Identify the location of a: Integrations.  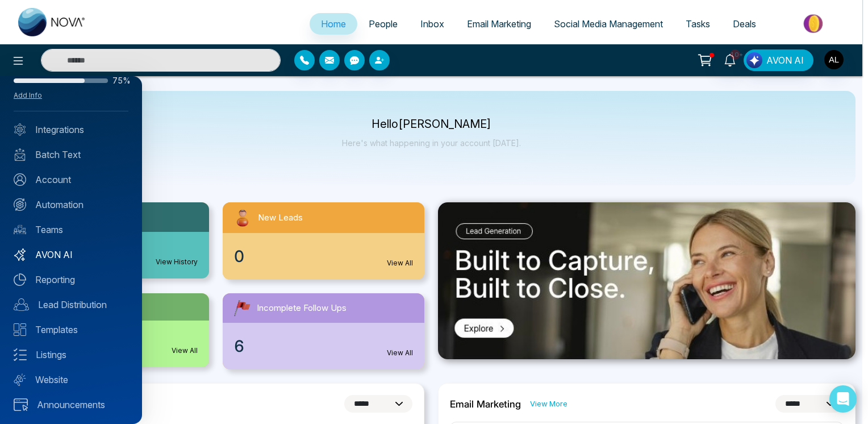
(71, 130).